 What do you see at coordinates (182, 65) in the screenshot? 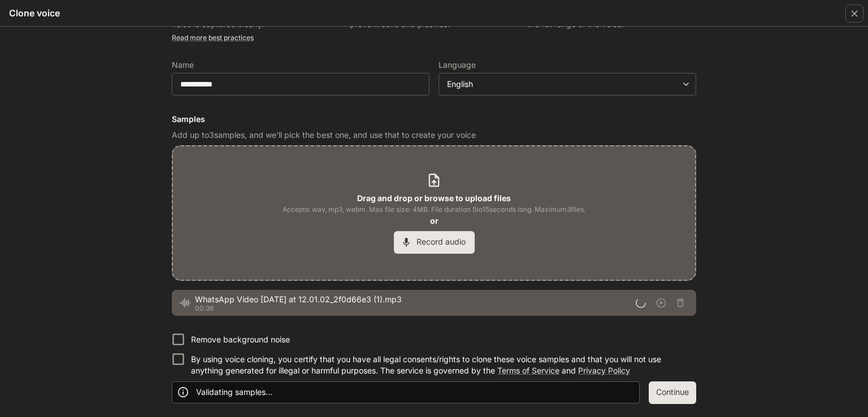
I see `p: Name` at bounding box center [182, 65].